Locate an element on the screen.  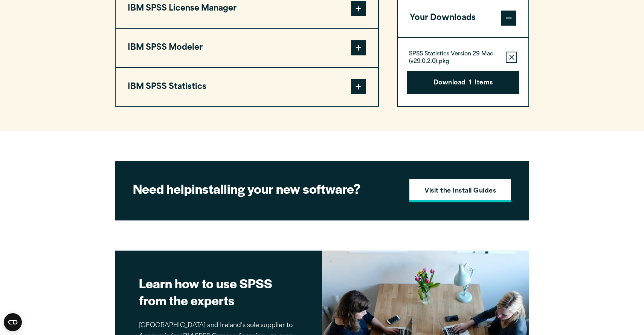
strong: Need help is located at coordinates (163, 189).